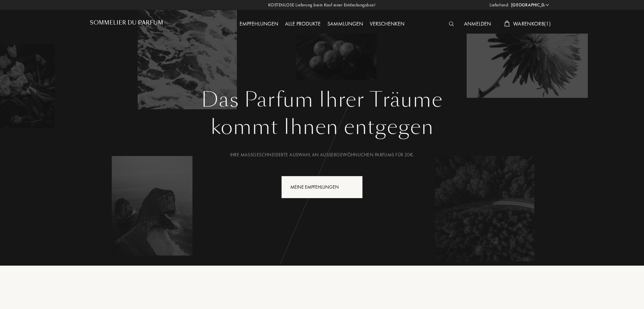  Describe the element at coordinates (322, 154) in the screenshot. I see `div: Ihre maßgeschneiderte Auswahl an außergewöhnlichen Parfums für 20€.` at that location.